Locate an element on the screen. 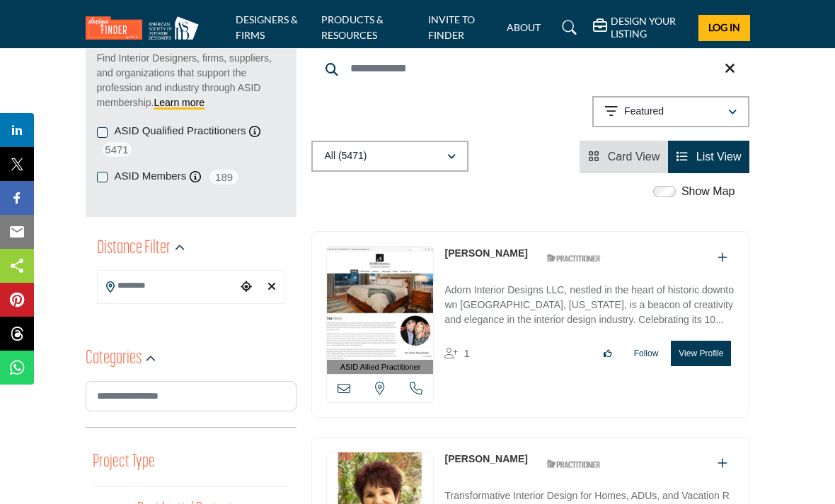 The height and width of the screenshot is (504, 835). a: INVITE TO FINDER is located at coordinates (452, 27).